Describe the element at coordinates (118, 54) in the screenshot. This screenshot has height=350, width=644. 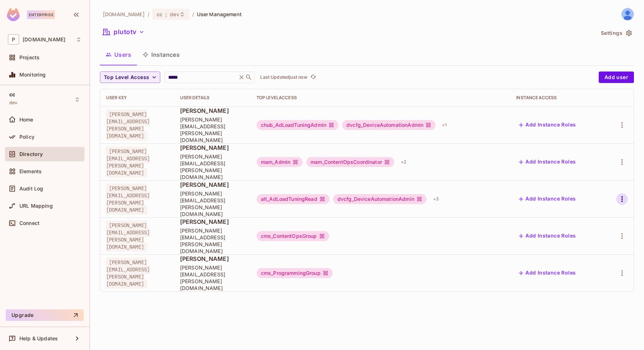
I see `button: Users` at that location.